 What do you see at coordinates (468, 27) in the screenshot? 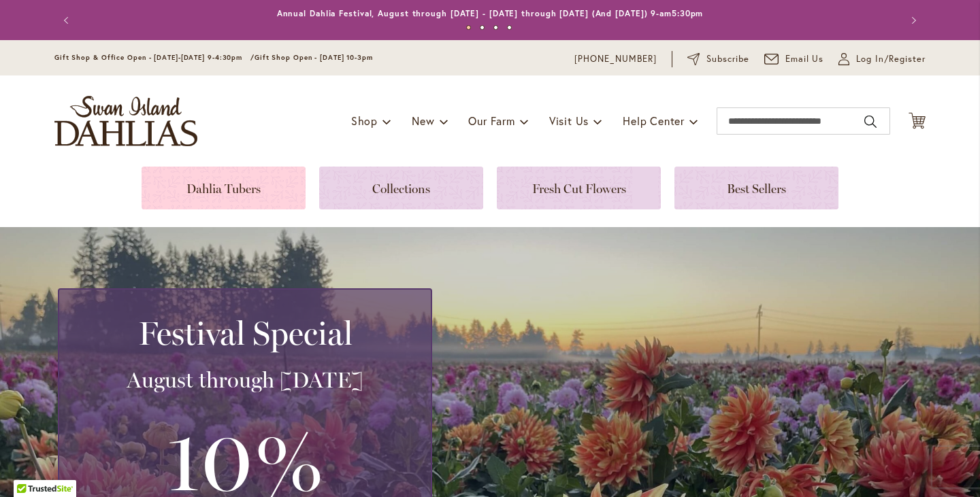
I see `button: 1 of 4` at bounding box center [468, 27].